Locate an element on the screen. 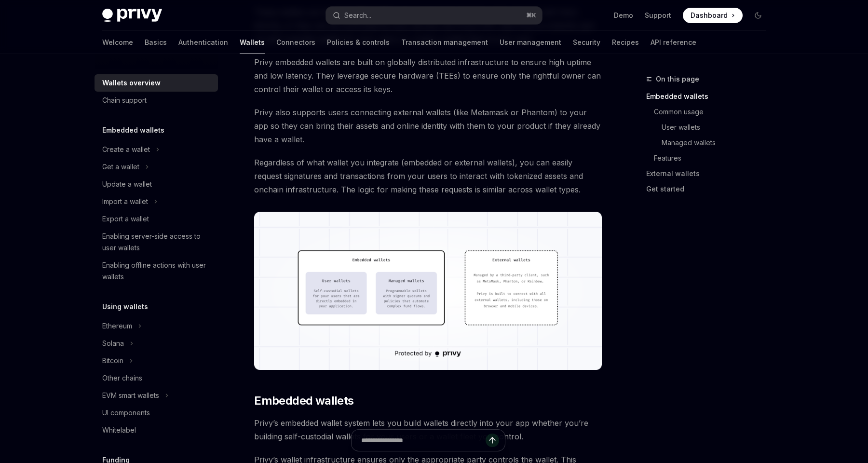 This screenshot has height=463, width=868. a: Features is located at coordinates (710, 158).